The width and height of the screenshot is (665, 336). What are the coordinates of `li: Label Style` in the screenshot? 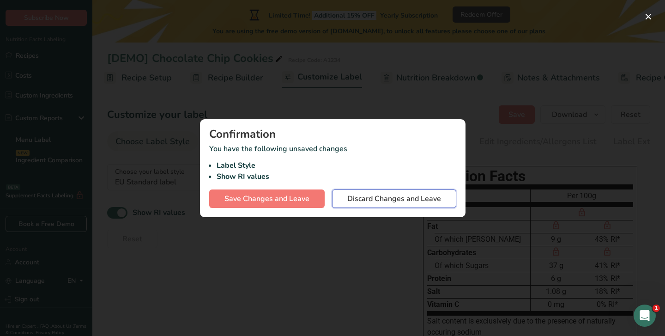 It's located at (336, 165).